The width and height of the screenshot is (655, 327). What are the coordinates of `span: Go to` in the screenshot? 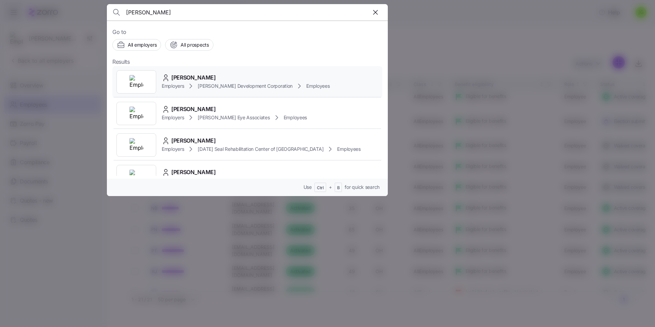 It's located at (247, 32).